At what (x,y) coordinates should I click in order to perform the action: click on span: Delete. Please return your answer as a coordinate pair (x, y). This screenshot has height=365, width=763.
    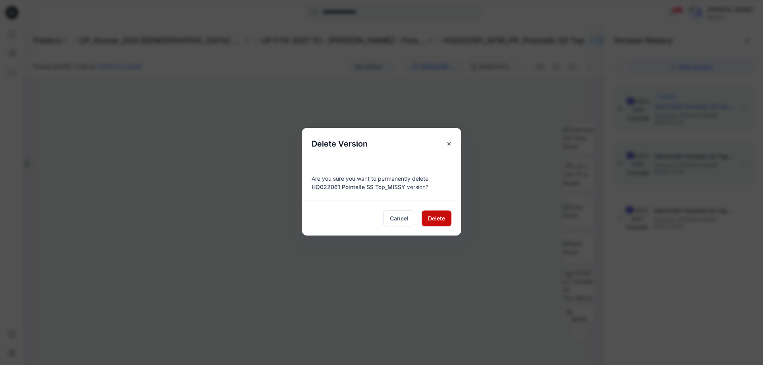
    Looking at the image, I should click on (436, 218).